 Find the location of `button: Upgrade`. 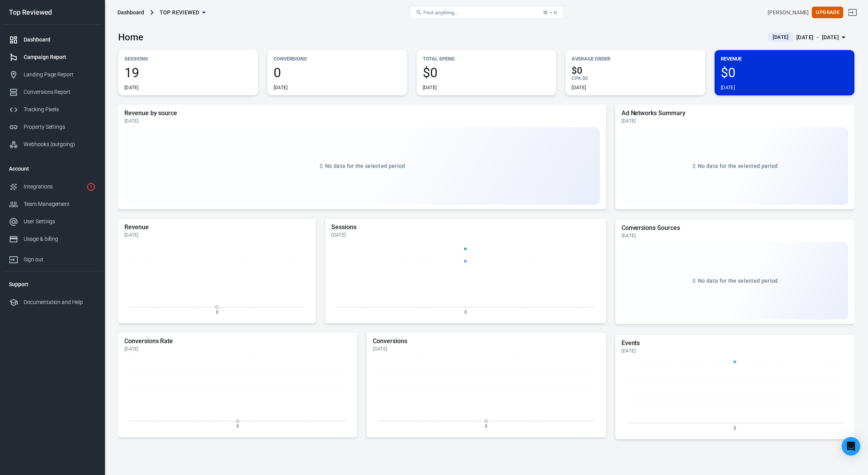

button: Upgrade is located at coordinates (828, 13).